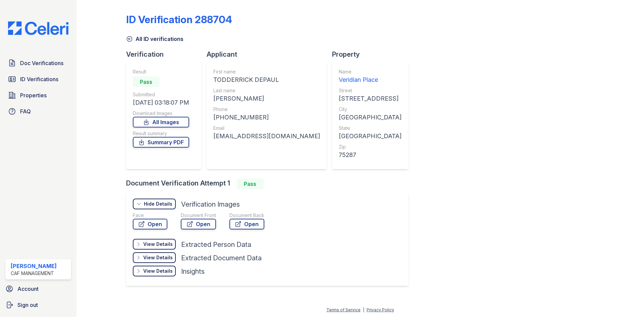 This screenshot has height=317, width=644. Describe the element at coordinates (158, 204) in the screenshot. I see `div: Hide Details` at that location.